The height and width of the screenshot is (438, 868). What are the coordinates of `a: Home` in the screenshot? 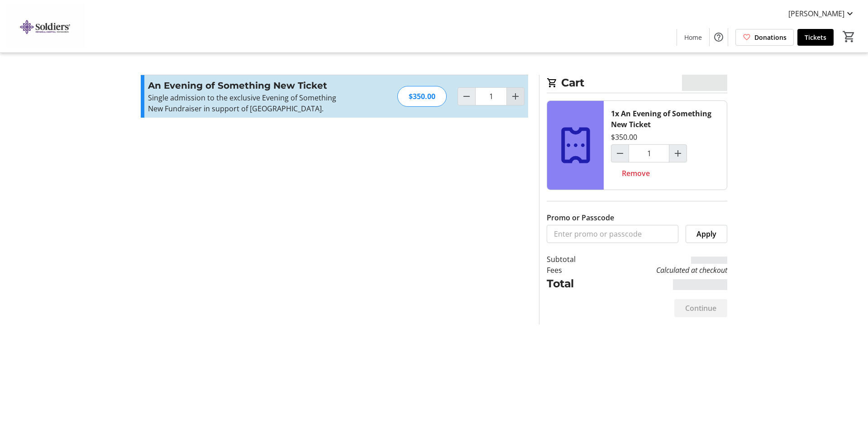 It's located at (693, 37).